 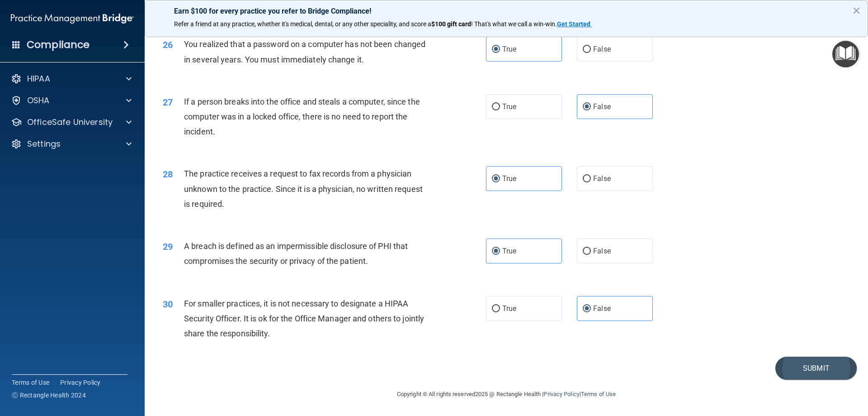 What do you see at coordinates (167, 45) in the screenshot?
I see `span: 26` at bounding box center [167, 45].